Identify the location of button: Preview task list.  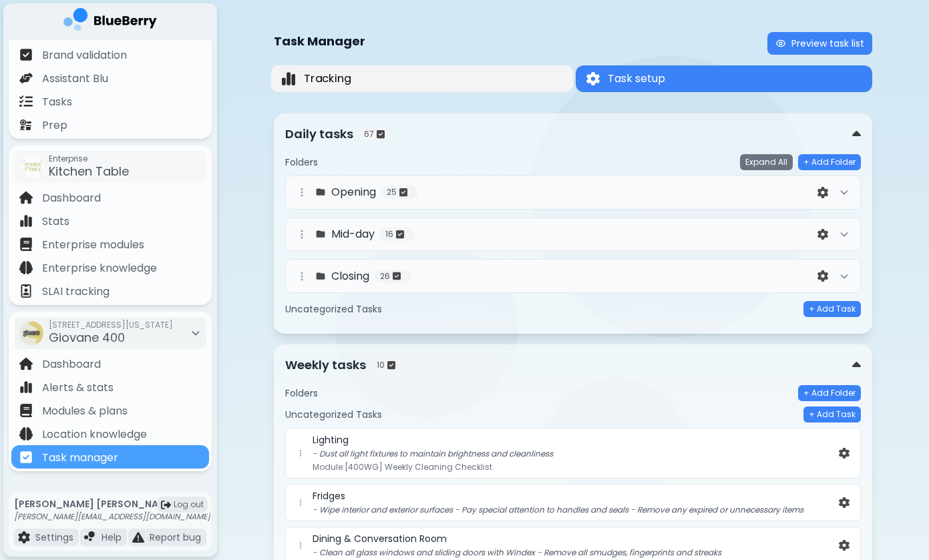
(819, 43).